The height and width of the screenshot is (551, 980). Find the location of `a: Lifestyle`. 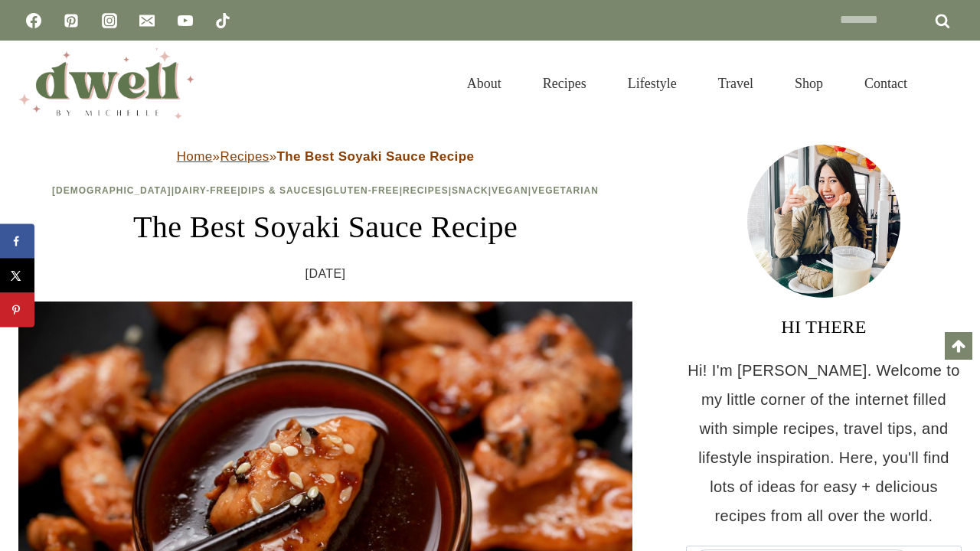

a: Lifestyle is located at coordinates (653, 83).